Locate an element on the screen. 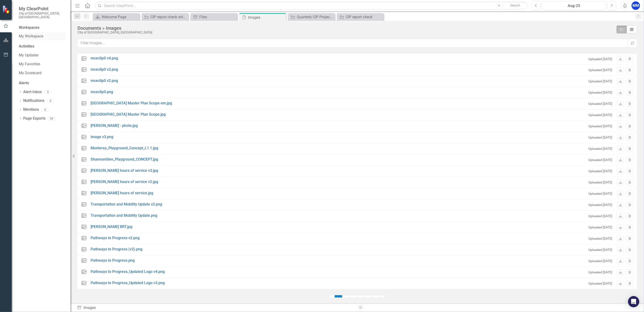  a: Monterey_Playground_Concept_L1.1.jpg is located at coordinates (124, 148).